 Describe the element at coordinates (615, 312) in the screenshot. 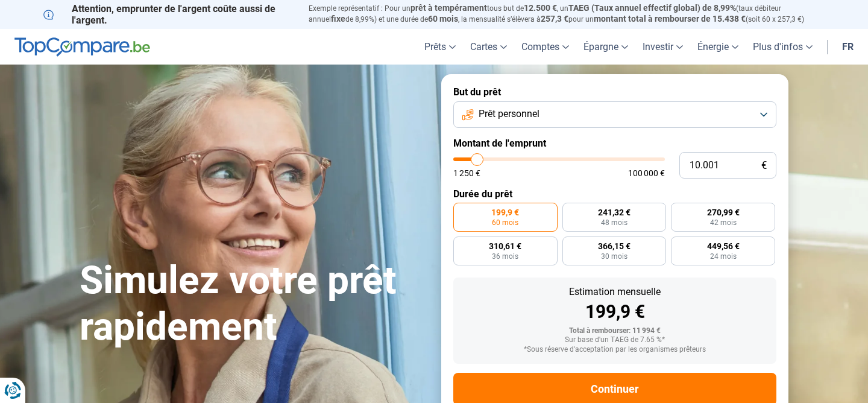

I see `div: 199,9 €` at that location.